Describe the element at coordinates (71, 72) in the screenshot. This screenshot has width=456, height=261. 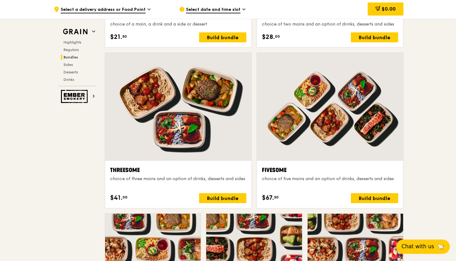
I see `span: Desserts` at that location.